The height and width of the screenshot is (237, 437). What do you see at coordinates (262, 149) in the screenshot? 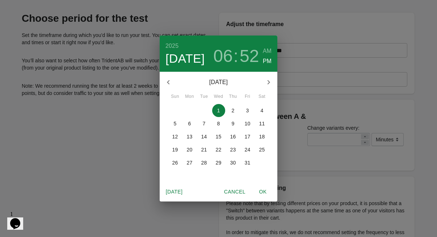
I see `p: 25` at bounding box center [262, 149].